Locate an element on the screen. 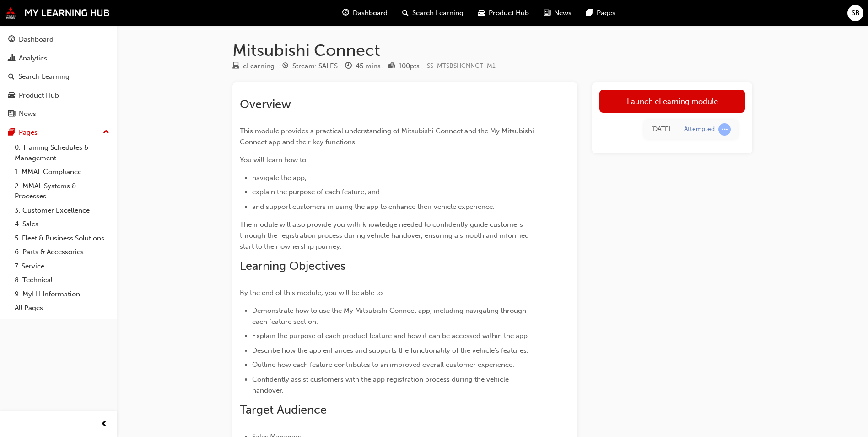  div: Stream is located at coordinates (310, 66).